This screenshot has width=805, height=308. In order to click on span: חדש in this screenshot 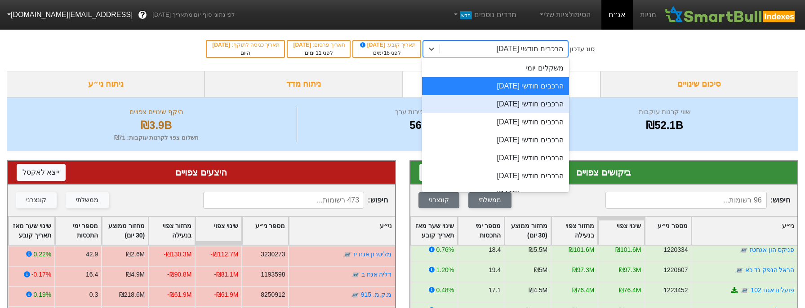, I will do `click(466, 15)`.